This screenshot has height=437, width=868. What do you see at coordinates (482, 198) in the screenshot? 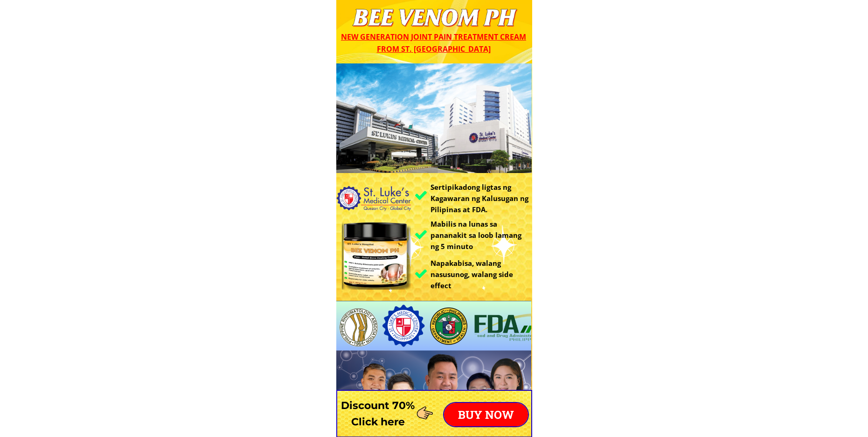
I see `h3: Sertipikadong ligtas ng Kagawaran ng Kalusugan ng Pilipinas at FDA.` at bounding box center [482, 198].